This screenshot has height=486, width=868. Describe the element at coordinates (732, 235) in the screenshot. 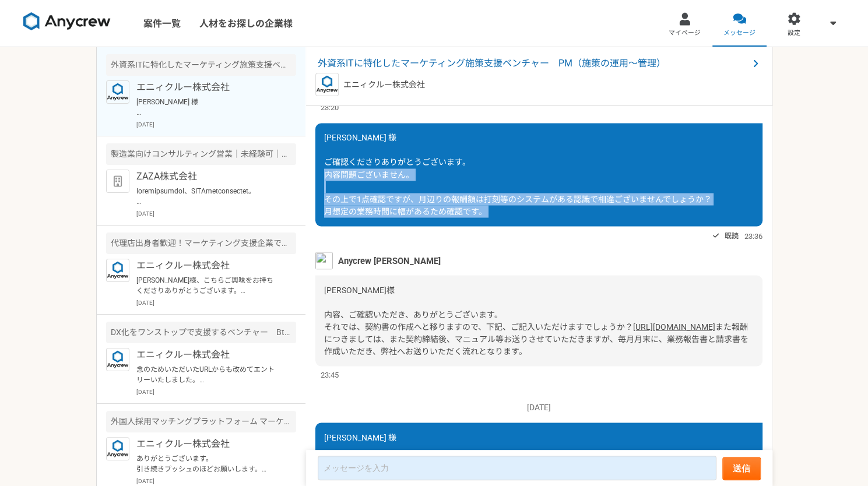

I see `span: 既読` at that location.